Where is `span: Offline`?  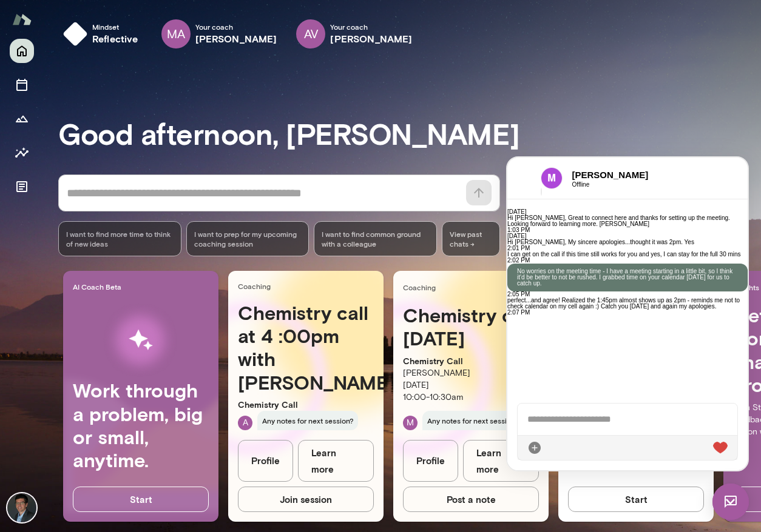
span: Offline is located at coordinates (113, 27).